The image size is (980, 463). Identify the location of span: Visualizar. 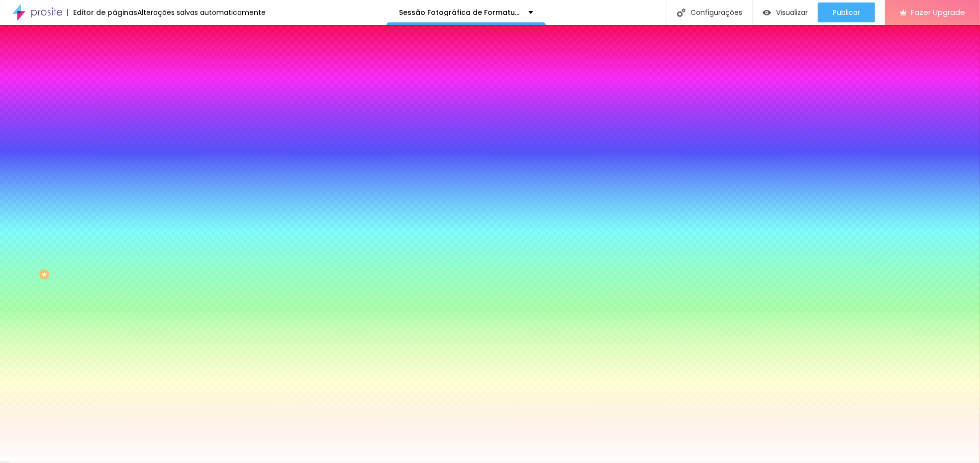
(792, 12).